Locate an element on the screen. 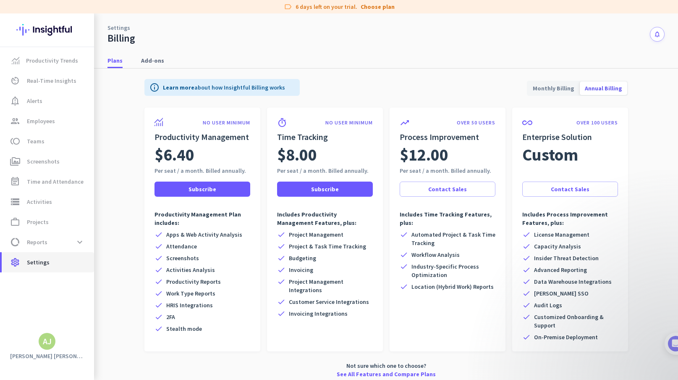 This screenshot has width=678, height=380. span: Messages is located at coordinates (63, 286).